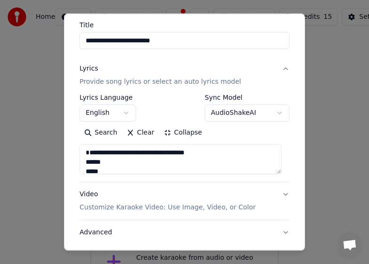  What do you see at coordinates (185, 25) in the screenshot?
I see `label: Title` at bounding box center [185, 25].